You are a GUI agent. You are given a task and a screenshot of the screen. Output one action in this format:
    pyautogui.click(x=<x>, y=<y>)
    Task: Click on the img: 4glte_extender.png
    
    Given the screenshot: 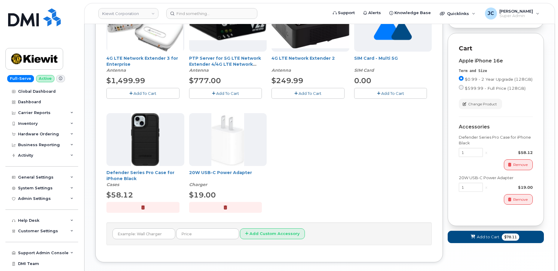 What is the action you would take?
    pyautogui.click(x=310, y=25)
    